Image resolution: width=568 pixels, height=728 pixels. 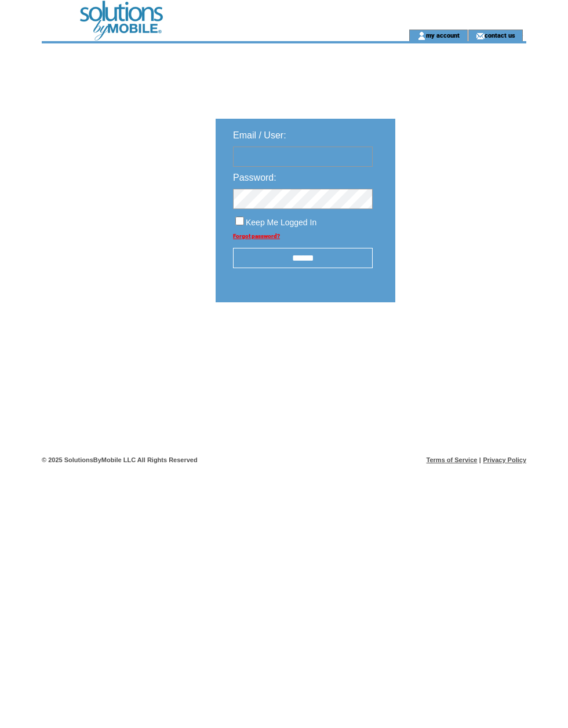 I want to click on span: Keep Me Logged In, so click(x=281, y=222).